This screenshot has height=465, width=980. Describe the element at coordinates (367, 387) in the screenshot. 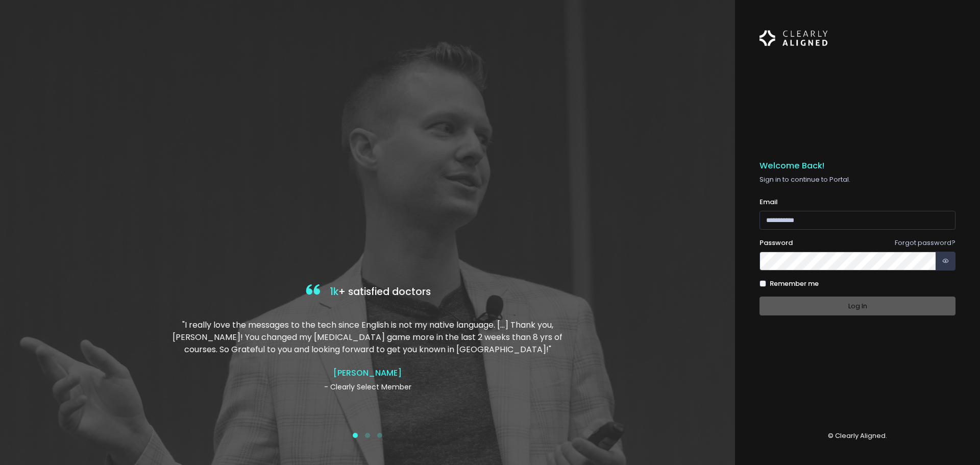

I see `p: - Clearly Select Member` at that location.